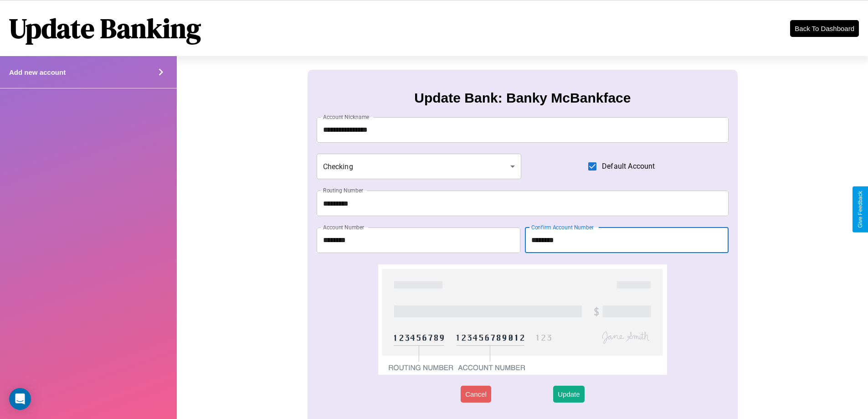 Image resolution: width=868 pixels, height=419 pixels. What do you see at coordinates (344, 227) in the screenshot?
I see `label: Account Number` at bounding box center [344, 227].